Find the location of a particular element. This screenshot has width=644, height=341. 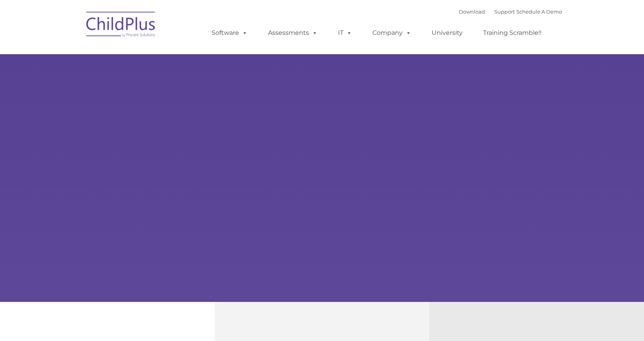

a: IT is located at coordinates (345, 33).